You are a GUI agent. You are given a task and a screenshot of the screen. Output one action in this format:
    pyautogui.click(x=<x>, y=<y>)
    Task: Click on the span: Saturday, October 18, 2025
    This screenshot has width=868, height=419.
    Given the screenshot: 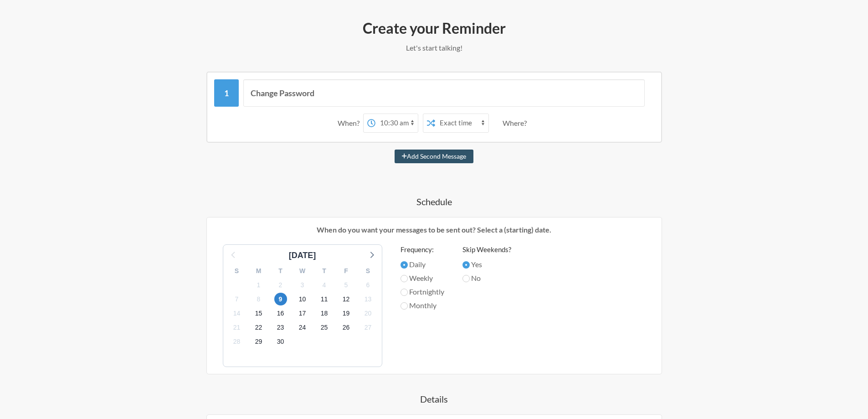 What is the action you would take?
    pyautogui.click(x=324, y=313)
    